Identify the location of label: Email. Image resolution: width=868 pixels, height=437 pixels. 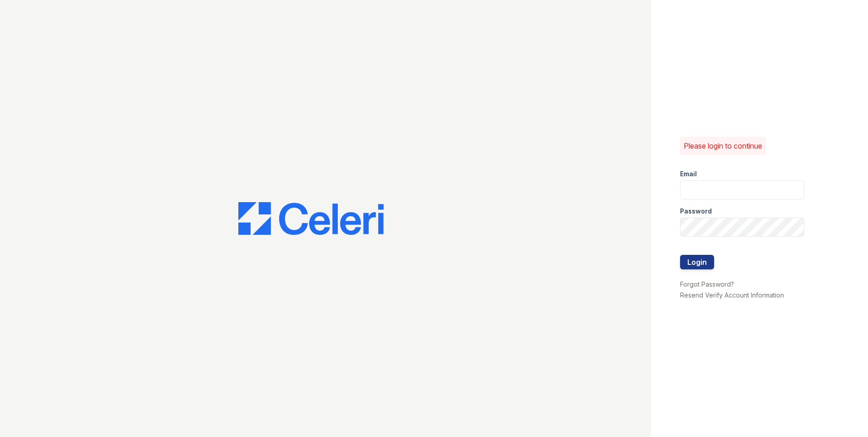
(689, 174).